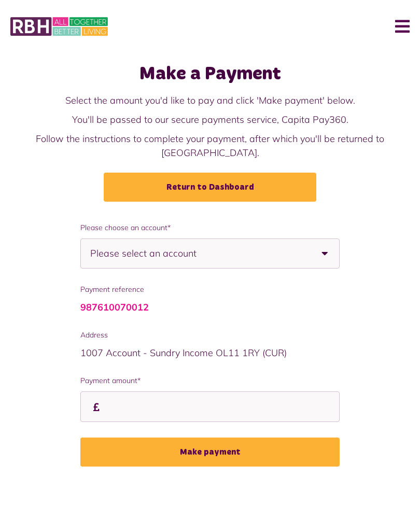 Image resolution: width=420 pixels, height=521 pixels. Describe the element at coordinates (210, 452) in the screenshot. I see `button: Make payment` at that location.